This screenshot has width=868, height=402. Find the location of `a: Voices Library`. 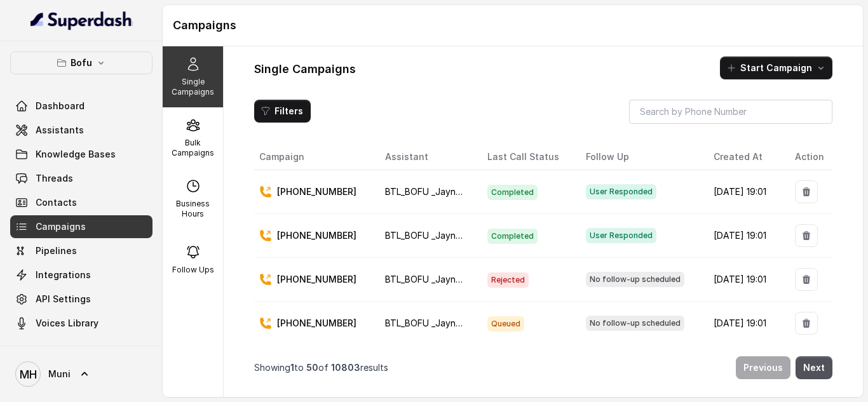

a: Voices Library is located at coordinates (82, 323).